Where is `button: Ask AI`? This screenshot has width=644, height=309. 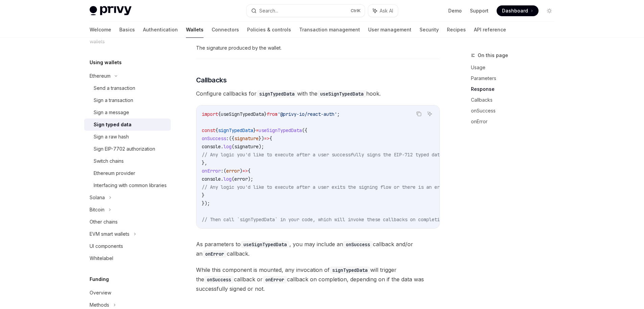
button: Ask AI is located at coordinates (430, 114).